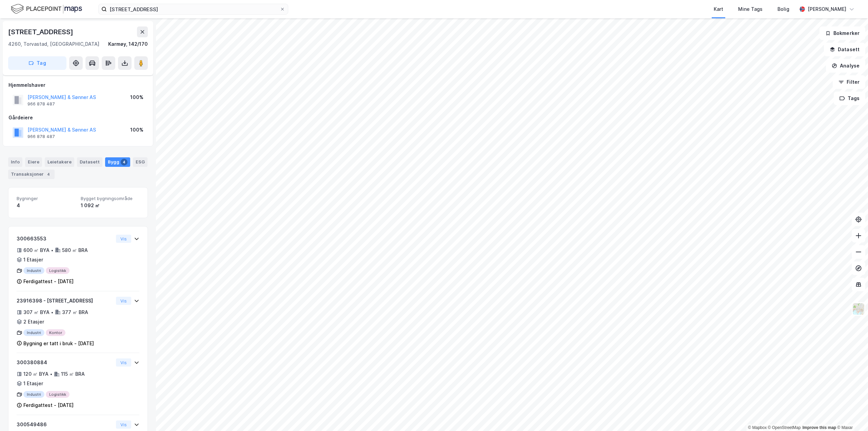 The height and width of the screenshot is (431, 868). Describe the element at coordinates (785, 428) in the screenshot. I see `a: OpenStreetMap` at that location.